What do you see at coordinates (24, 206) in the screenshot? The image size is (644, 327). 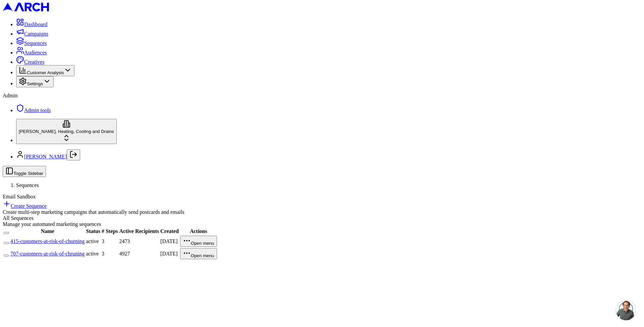 I see `a: Create Sequence` at bounding box center [24, 206].